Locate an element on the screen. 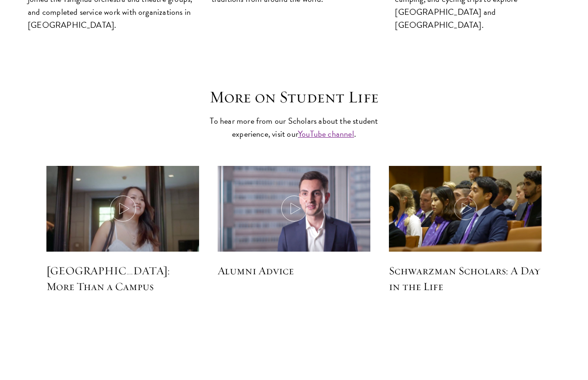  h5: Alumni Advice is located at coordinates (294, 271).